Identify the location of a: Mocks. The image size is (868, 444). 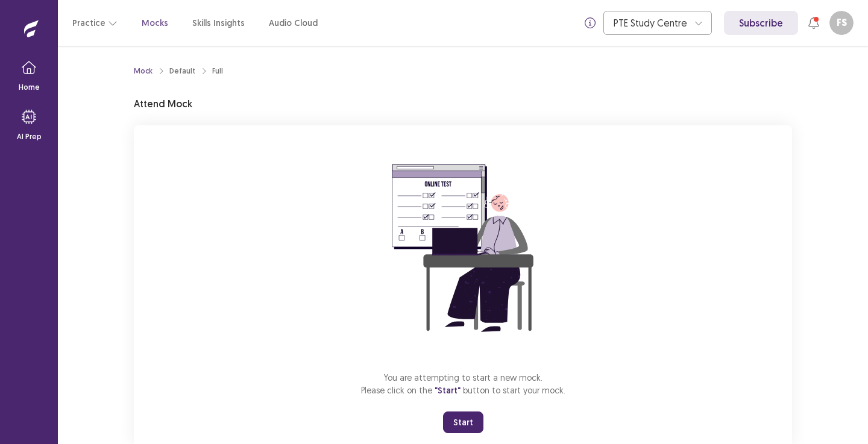
(155, 23).